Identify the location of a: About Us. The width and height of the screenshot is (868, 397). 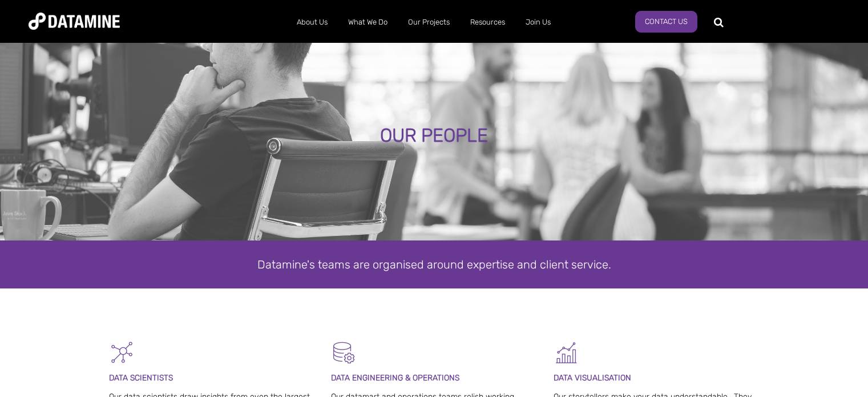
(312, 22).